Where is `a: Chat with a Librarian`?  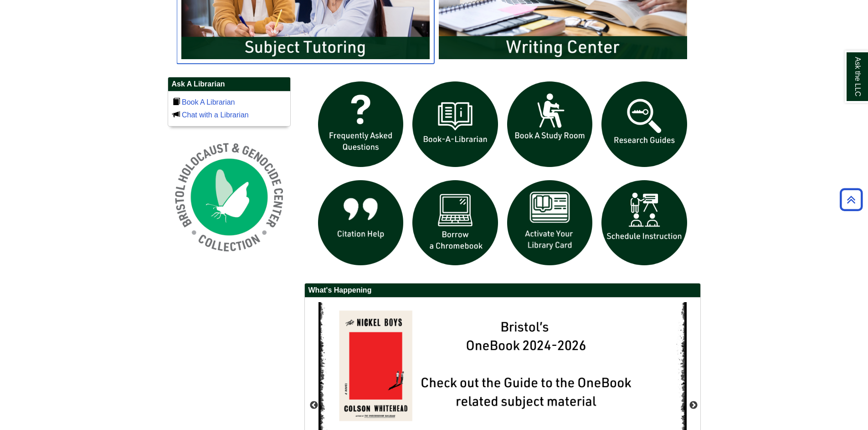
a: Chat with a Librarian is located at coordinates (215, 114).